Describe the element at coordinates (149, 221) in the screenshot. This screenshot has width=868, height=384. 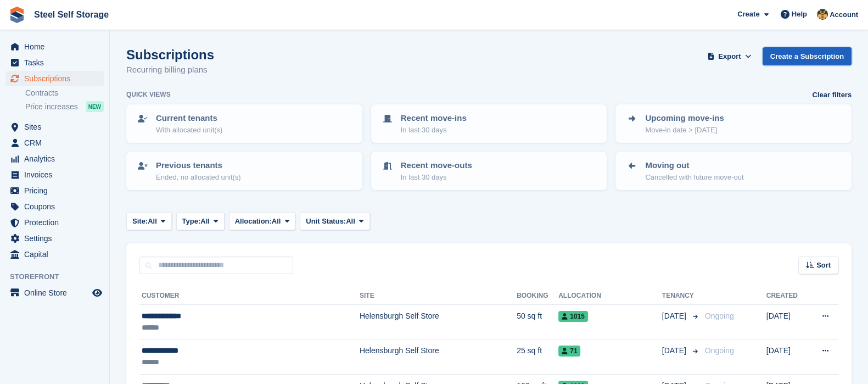
I see `button: Site: All` at that location.